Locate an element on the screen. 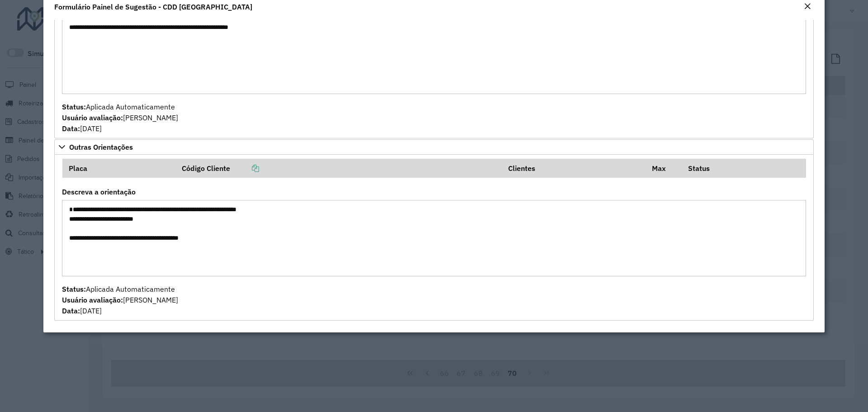  th: Max is located at coordinates (664, 168).